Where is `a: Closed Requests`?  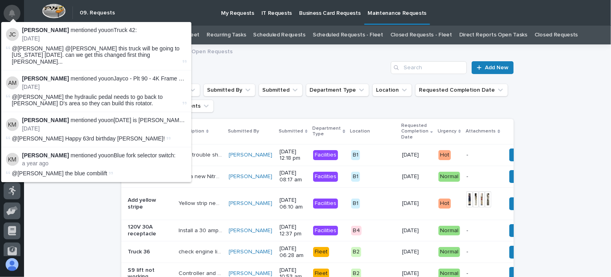 a: Closed Requests is located at coordinates (556, 35).